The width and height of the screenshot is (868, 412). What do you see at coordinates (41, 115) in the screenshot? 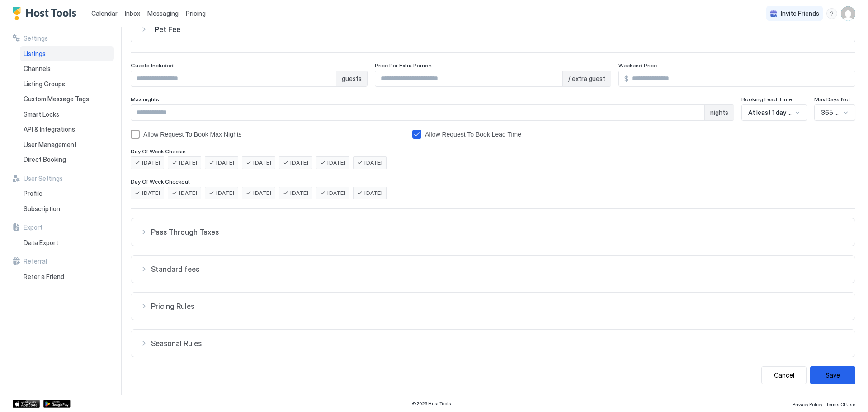
I see `span: Smart Locks` at bounding box center [41, 115].